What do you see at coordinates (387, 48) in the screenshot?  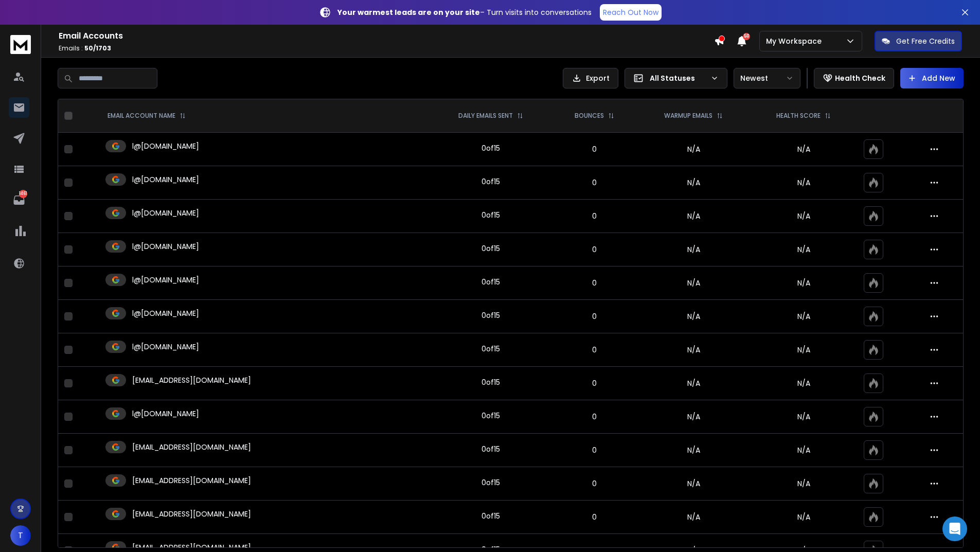 I see `p: Emails :` at bounding box center [387, 48].